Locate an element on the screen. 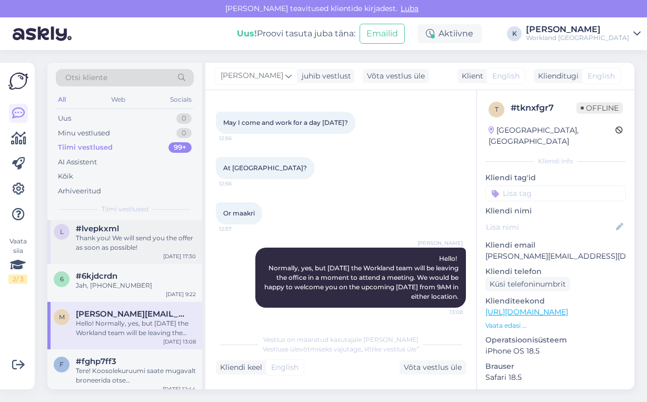  div: Klienditugi is located at coordinates (556, 76).